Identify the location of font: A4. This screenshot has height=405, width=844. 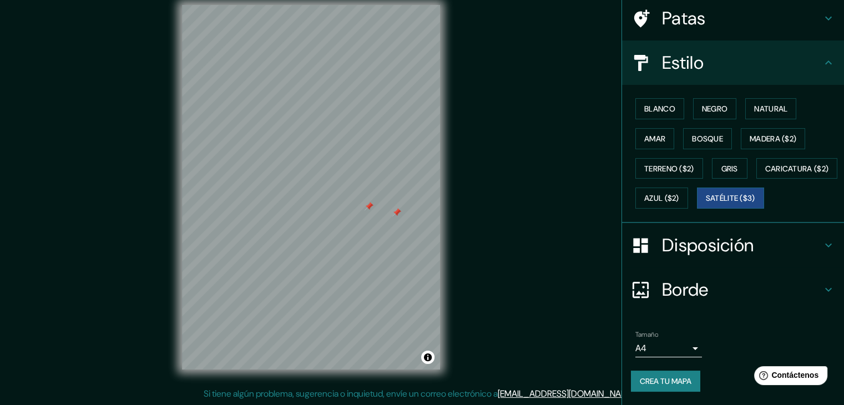
(641, 348).